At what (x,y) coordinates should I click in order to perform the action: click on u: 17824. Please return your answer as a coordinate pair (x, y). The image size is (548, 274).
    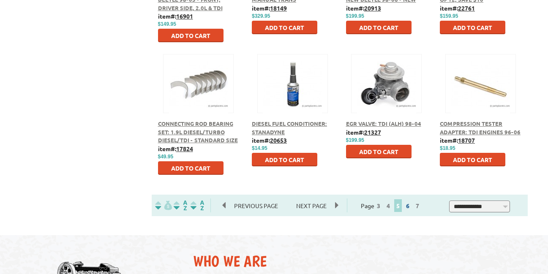
    Looking at the image, I should click on (184, 149).